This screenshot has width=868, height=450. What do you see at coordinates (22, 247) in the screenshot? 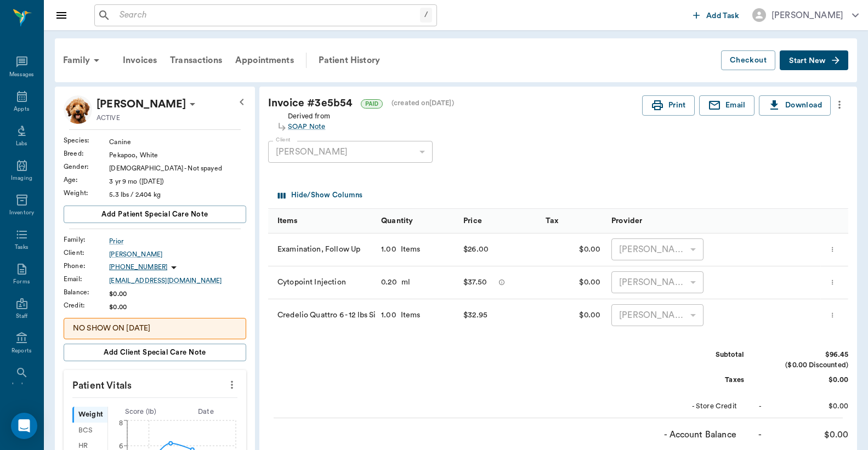
I see `div: Tasks` at bounding box center [22, 247].